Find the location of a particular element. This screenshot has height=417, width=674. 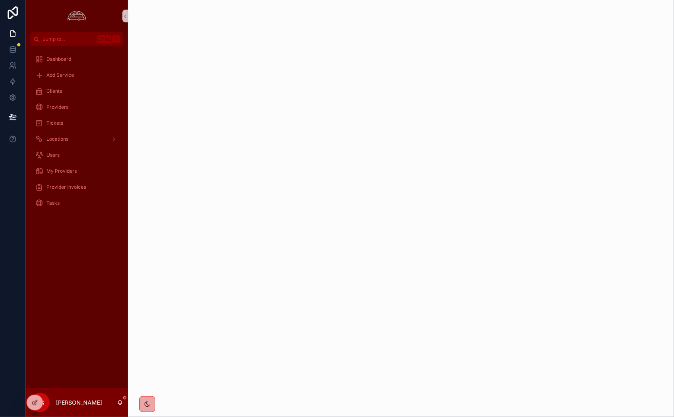

a: Users is located at coordinates (77, 155).